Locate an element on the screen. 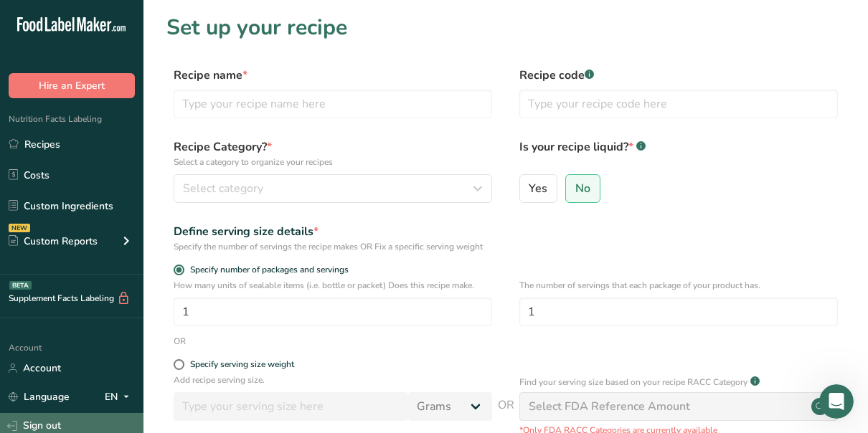 The width and height of the screenshot is (868, 433). div: NEW is located at coordinates (19, 228).